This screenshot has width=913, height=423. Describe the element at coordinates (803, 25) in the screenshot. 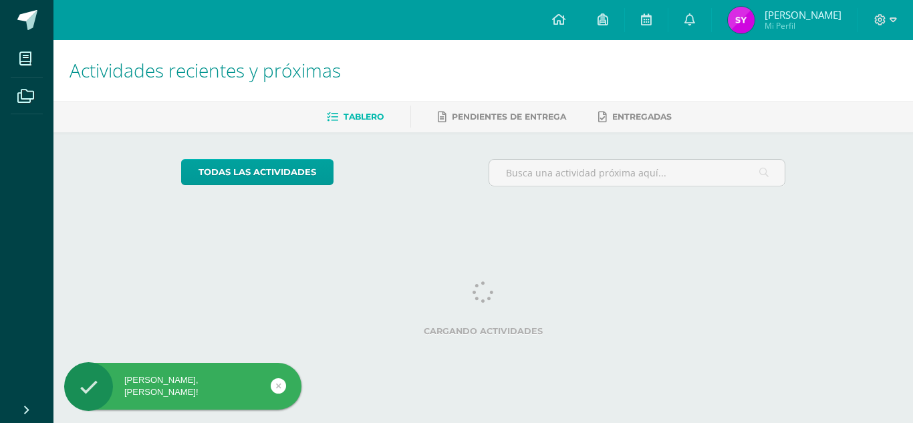

I see `span: Mi Perfil` at that location.